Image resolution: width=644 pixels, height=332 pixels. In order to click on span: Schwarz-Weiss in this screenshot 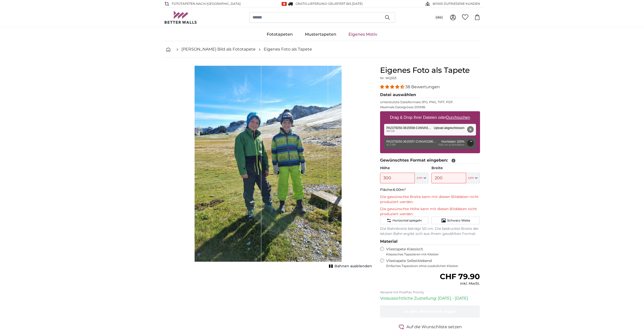, I will do `click(459, 221)`.